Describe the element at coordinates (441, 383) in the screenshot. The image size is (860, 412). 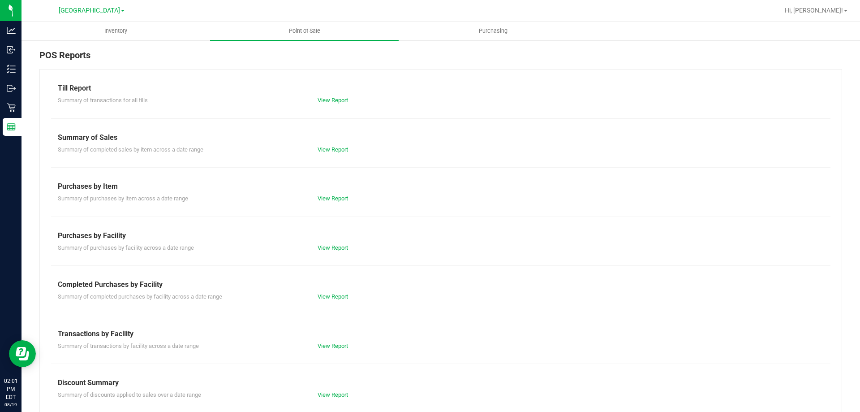
I see `div: Discount Summary` at that location.